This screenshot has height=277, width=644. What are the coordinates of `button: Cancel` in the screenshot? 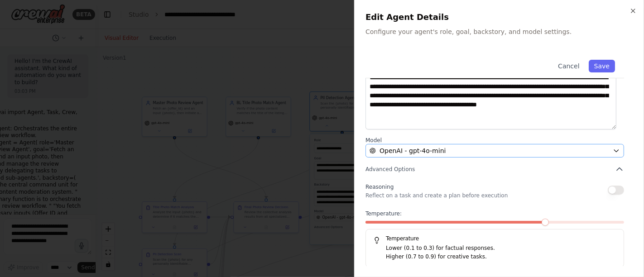 It's located at (568, 66).